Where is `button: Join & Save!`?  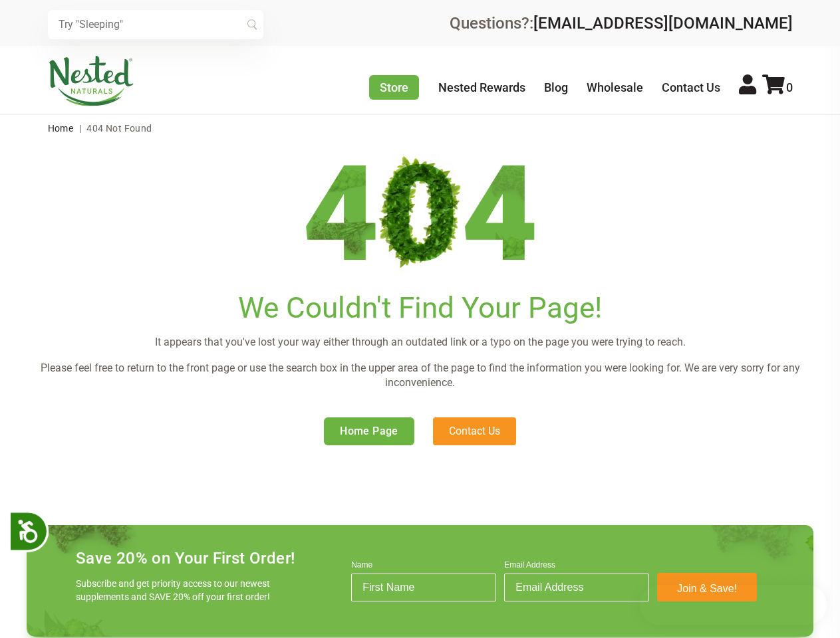
button: Join & Save! is located at coordinates (707, 587).